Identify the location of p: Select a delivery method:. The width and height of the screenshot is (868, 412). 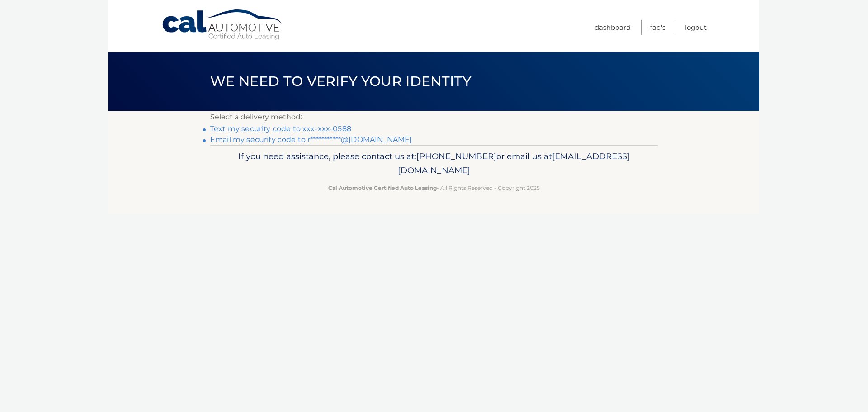
(434, 117).